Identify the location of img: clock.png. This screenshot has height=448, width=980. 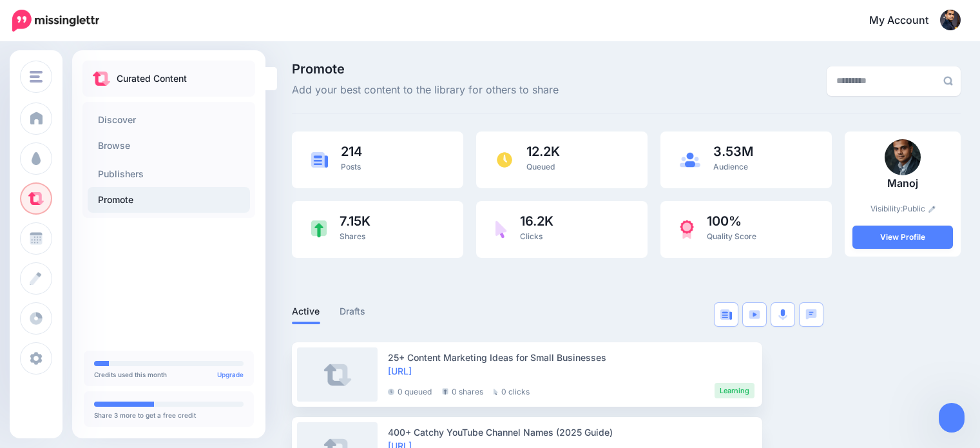
(504, 160).